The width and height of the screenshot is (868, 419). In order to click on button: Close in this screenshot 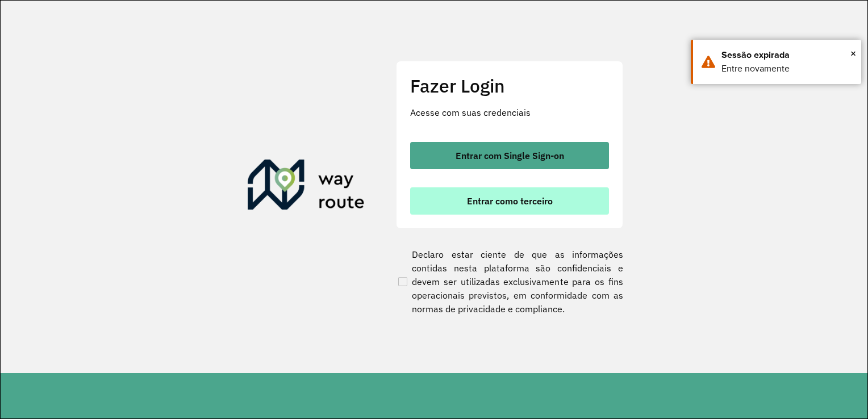, I will do `click(853, 53)`.